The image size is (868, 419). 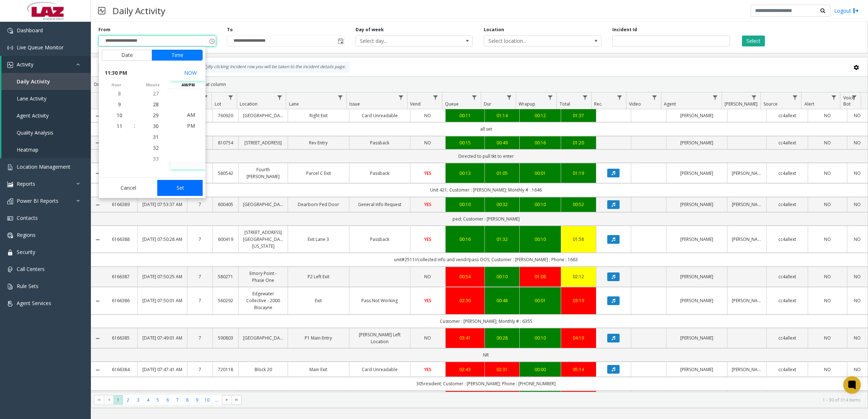 What do you see at coordinates (579, 142) in the screenshot?
I see `a: 01:20` at bounding box center [579, 142].